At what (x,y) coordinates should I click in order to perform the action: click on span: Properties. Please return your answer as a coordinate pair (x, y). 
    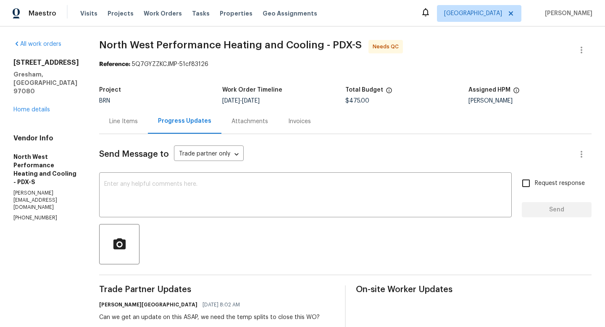
    Looking at the image, I should click on (236, 13).